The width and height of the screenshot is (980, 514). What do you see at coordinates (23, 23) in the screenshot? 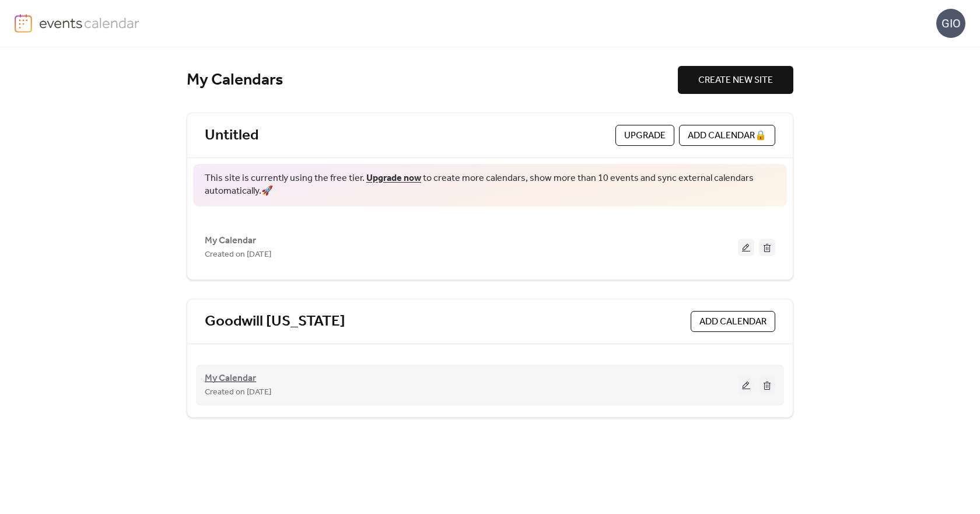
I see `img: logo` at bounding box center [23, 23].